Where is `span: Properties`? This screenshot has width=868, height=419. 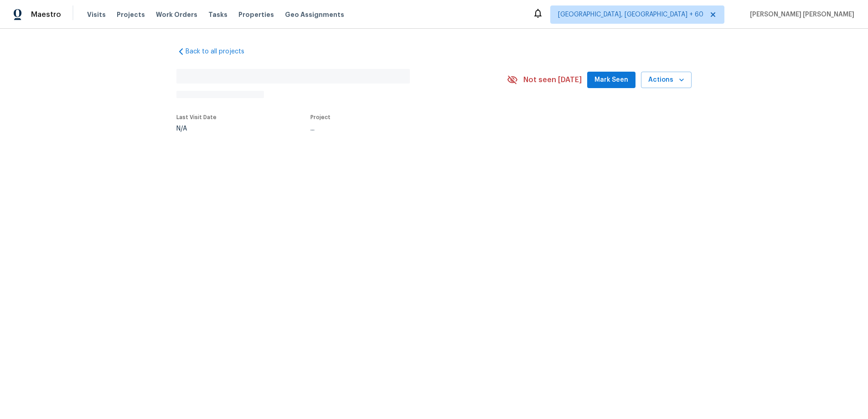 span: Properties is located at coordinates (256, 15).